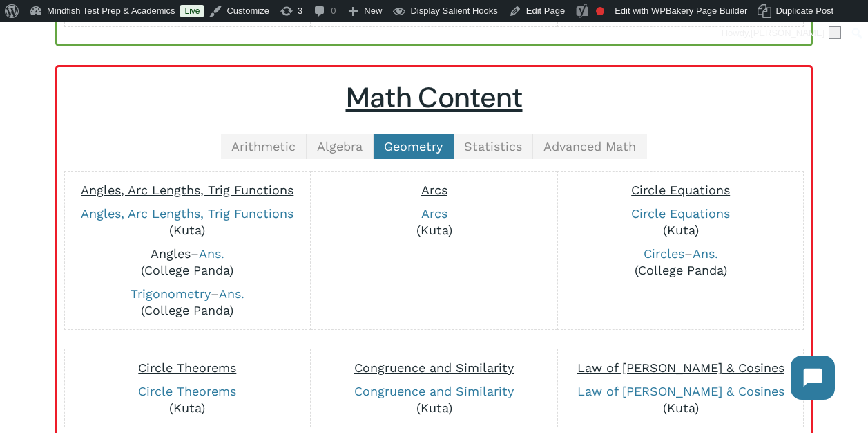 The width and height of the screenshot is (868, 433). What do you see at coordinates (590, 147) in the screenshot?
I see `a: Advanced Math` at bounding box center [590, 147].